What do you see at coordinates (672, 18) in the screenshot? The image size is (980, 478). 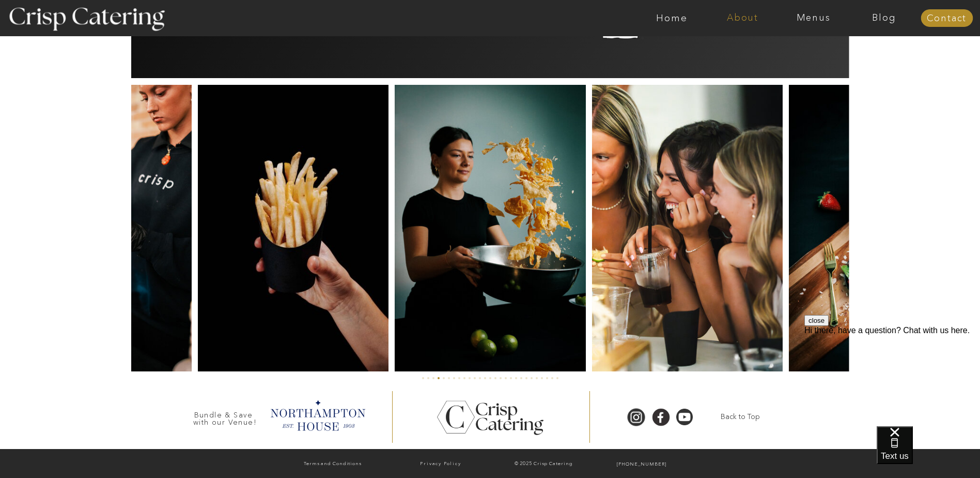 I see `nav: Home` at bounding box center [672, 18].